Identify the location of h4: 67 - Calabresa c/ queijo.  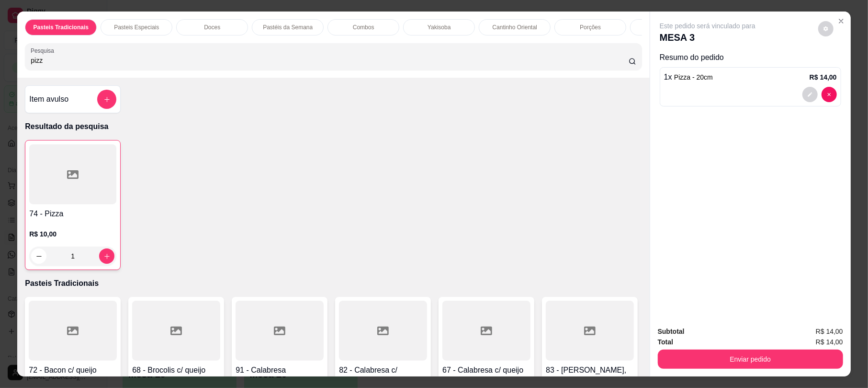
(486, 370).